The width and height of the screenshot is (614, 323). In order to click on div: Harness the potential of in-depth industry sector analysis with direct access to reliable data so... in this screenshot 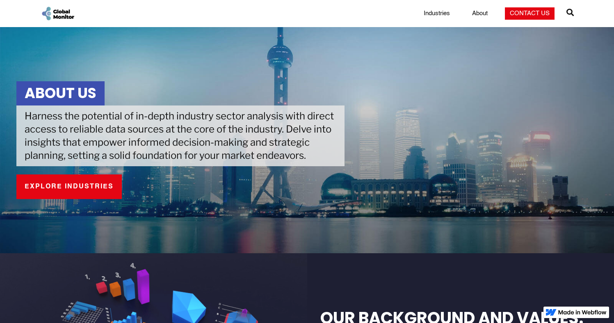, I will do `click(180, 136)`.